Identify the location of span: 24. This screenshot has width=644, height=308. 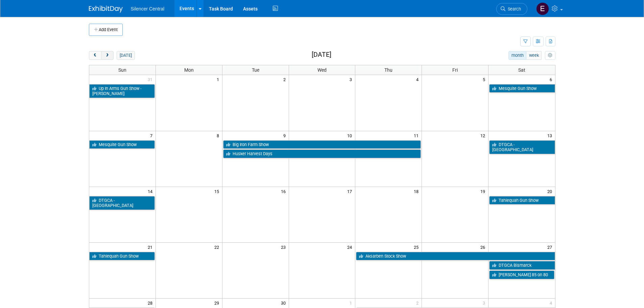
(351, 247).